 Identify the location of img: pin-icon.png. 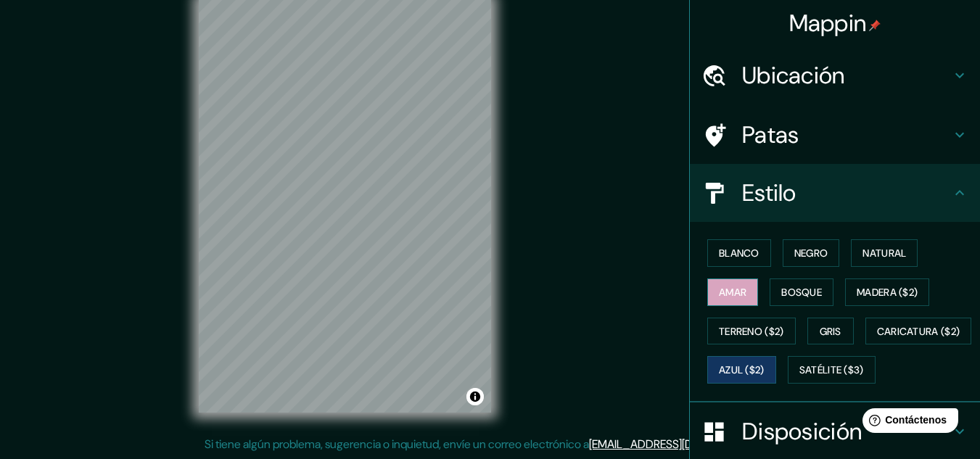
(874, 25).